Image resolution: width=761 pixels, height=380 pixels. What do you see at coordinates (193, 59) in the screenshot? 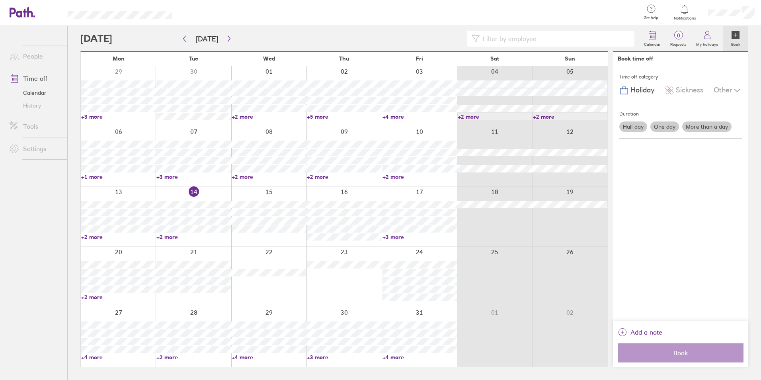
I see `span: Tue` at bounding box center [193, 59].